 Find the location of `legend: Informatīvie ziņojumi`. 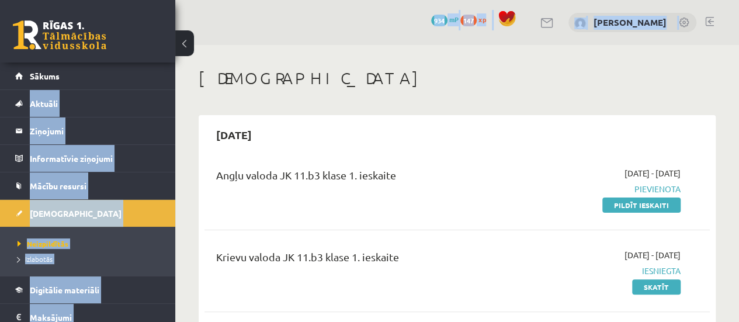

legend: Informatīvie ziņojumi is located at coordinates (95, 158).